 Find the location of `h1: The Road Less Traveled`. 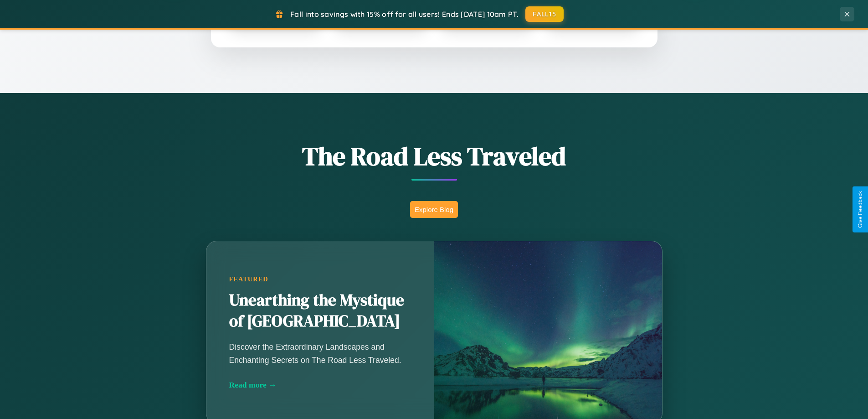

h1: The Road Less Traveled is located at coordinates (434, 156).